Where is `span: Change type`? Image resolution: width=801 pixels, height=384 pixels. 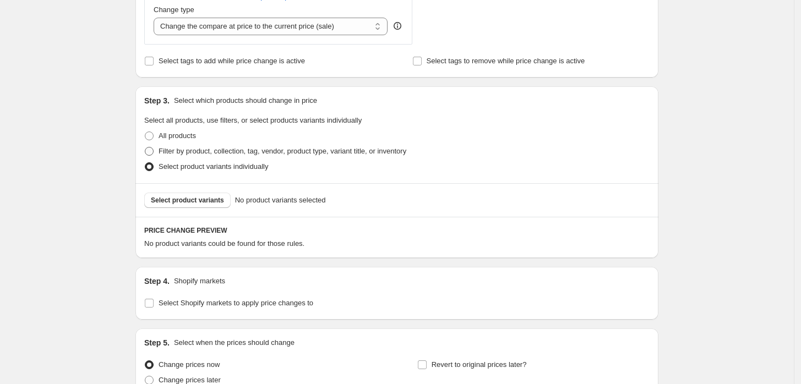
span: Change type is located at coordinates (174, 9).